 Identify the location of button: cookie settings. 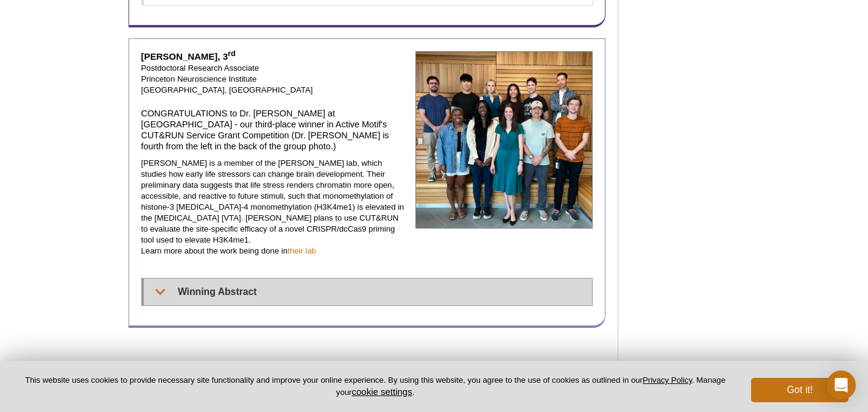
(381, 391).